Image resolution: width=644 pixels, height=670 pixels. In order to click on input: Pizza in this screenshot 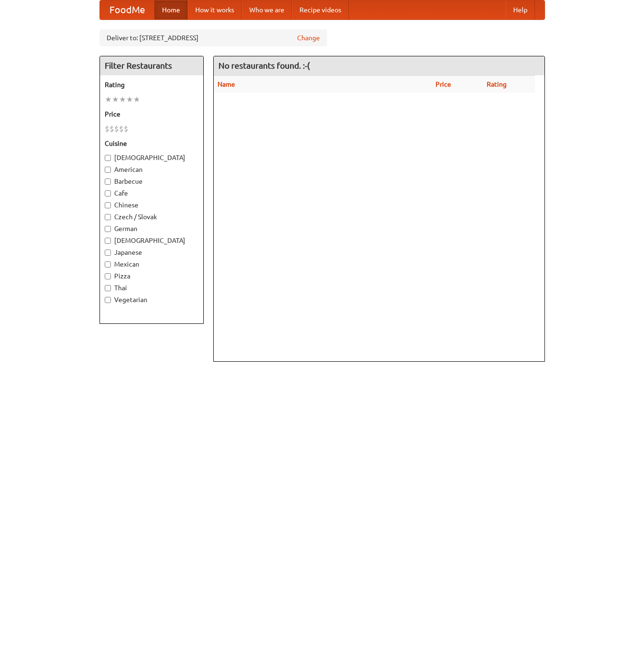, I will do `click(108, 276)`.